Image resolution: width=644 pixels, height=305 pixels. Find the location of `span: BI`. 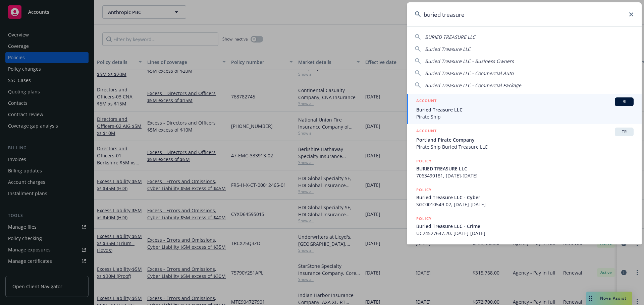

span: BI is located at coordinates (624, 101).